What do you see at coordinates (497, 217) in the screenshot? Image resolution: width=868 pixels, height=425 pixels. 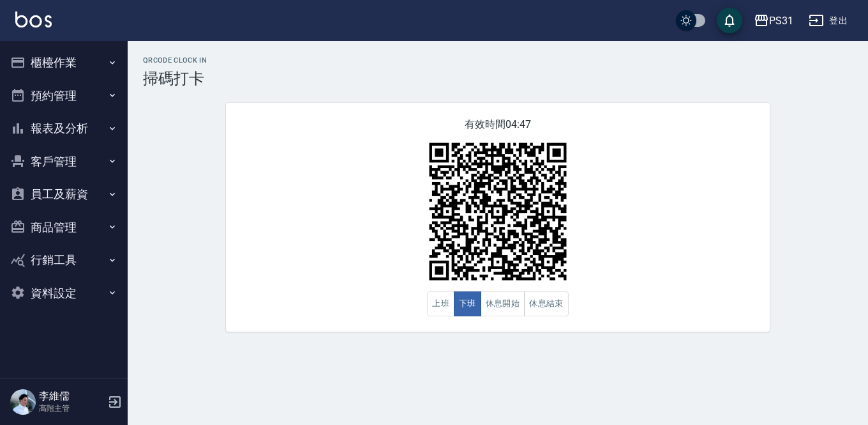 I see `div: 有效時間 04:47` at bounding box center [497, 217].